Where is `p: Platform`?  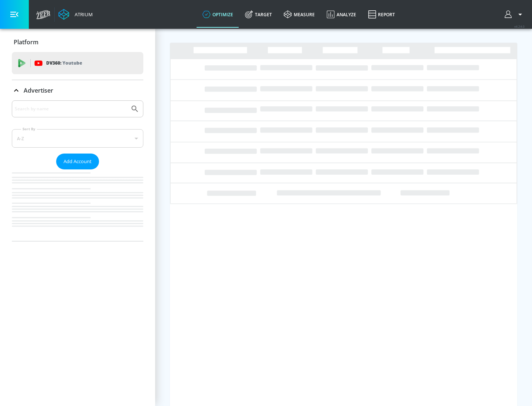 p: Platform is located at coordinates (26, 42).